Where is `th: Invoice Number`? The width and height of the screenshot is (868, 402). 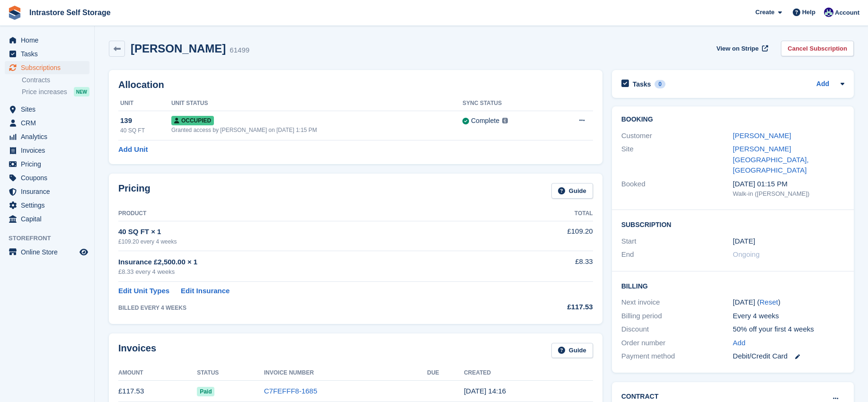
th: Invoice Number is located at coordinates (345, 373).